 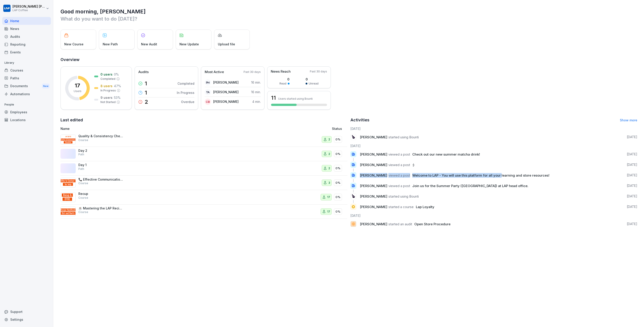 What do you see at coordinates (107, 86) in the screenshot?
I see `p: 8 users` at bounding box center [107, 86].